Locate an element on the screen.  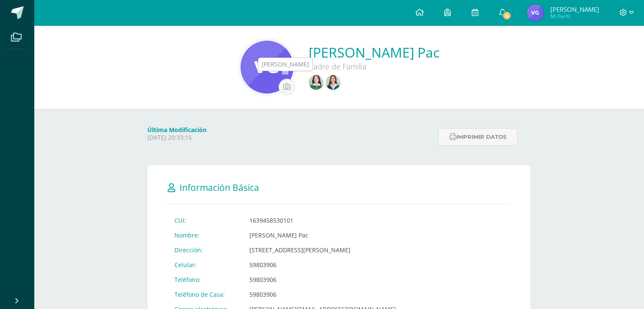
td: Teléfono: is located at coordinates (205, 279).